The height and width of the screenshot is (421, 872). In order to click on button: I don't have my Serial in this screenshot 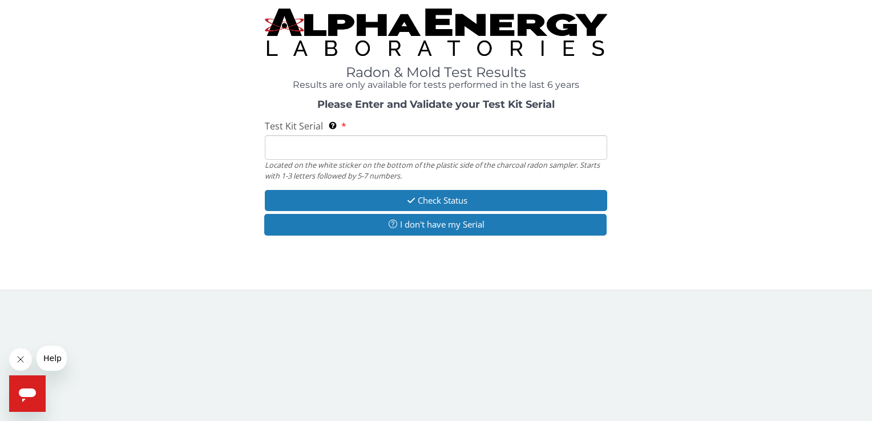, I will do `click(435, 224)`.